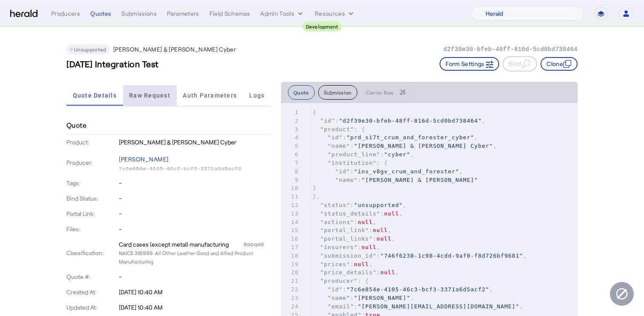 This screenshot has width=644, height=316. I want to click on h4: Quote, so click(76, 126).